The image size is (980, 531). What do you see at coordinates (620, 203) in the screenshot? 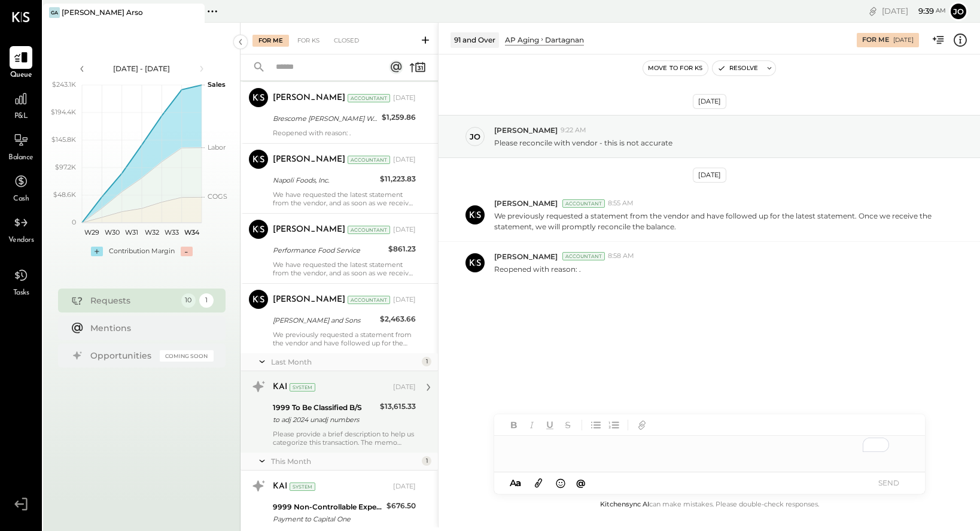
I see `span: 8:55 AM` at bounding box center [620, 203].